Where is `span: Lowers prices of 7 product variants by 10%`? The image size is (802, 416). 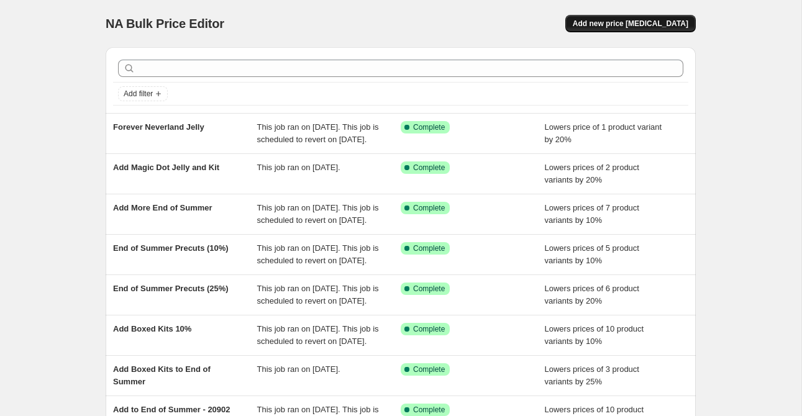
span: Lowers prices of 7 product variants by 10% is located at coordinates (592, 214).